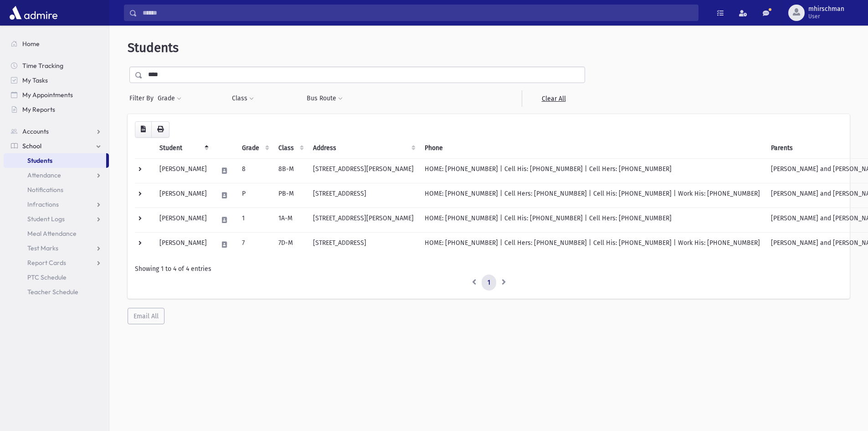 This screenshot has width=868, height=431. I want to click on span: Home, so click(31, 44).